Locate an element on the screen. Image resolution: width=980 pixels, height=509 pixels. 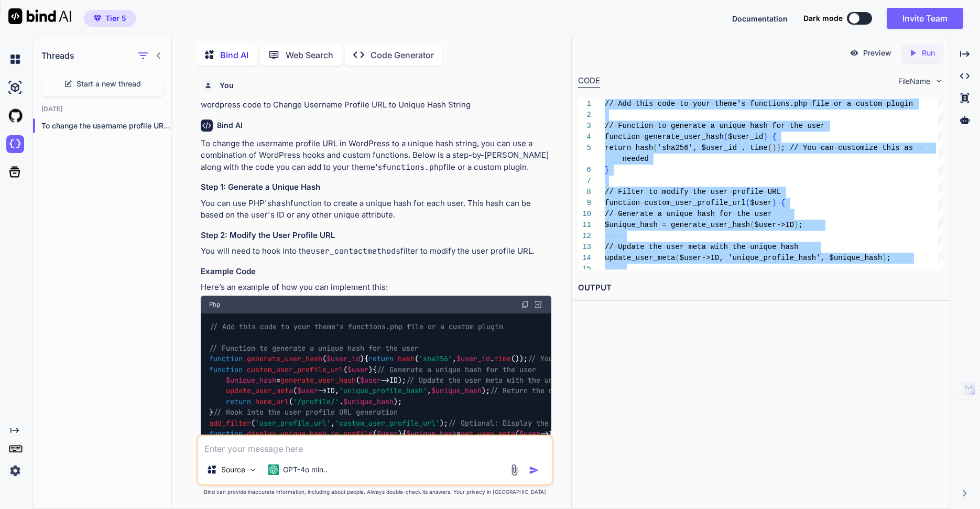
span: 'unique_profile_hash' is located at coordinates (383, 391).